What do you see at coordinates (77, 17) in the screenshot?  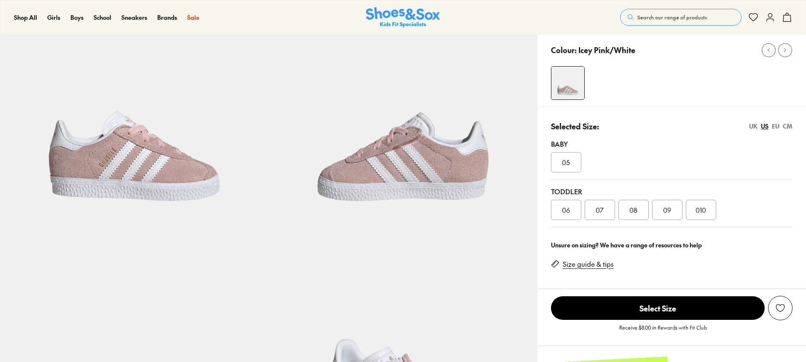 I see `span: Boys` at bounding box center [77, 17].